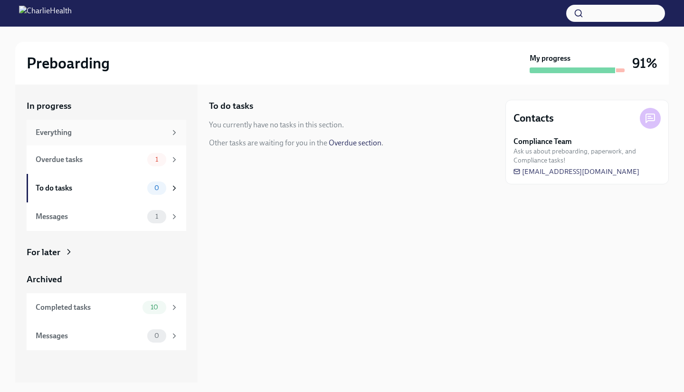 This screenshot has width=684, height=392. What do you see at coordinates (276, 125) in the screenshot?
I see `div: You currently have no tasks in this section.` at bounding box center [276, 125].